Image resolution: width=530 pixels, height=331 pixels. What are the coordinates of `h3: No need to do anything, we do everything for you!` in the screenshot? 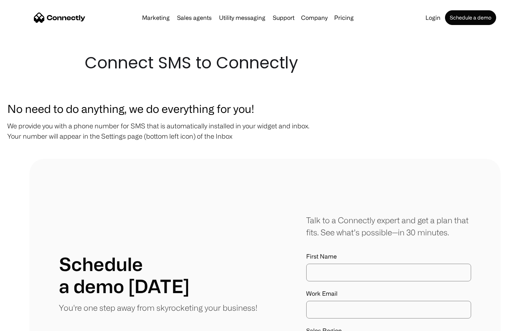 It's located at (265, 109).